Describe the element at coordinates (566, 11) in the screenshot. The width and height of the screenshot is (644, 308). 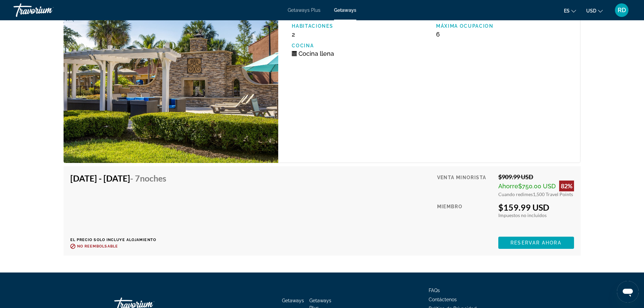
I see `span: es` at that location.